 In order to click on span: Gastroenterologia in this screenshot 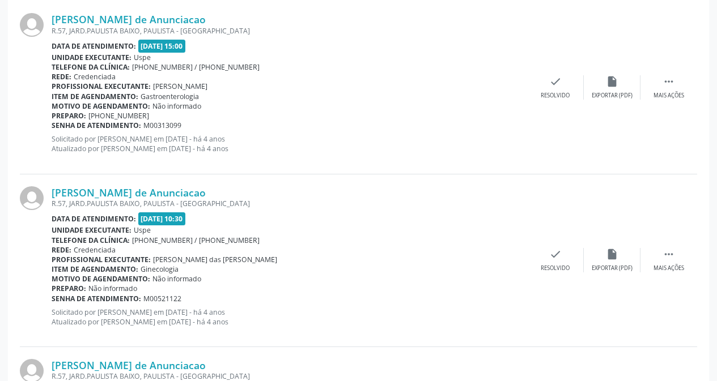, I will do `click(169, 96)`.